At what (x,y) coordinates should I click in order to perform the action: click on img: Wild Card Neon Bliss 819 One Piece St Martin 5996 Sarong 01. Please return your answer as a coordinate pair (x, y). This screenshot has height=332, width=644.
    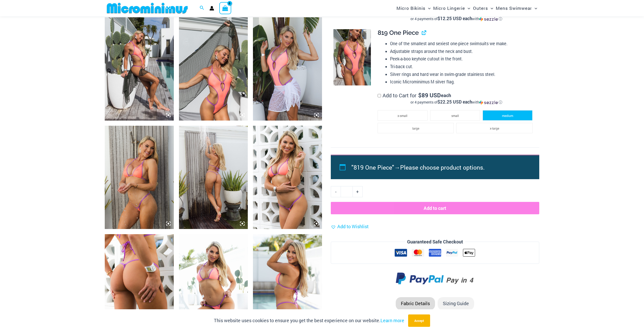
    Looking at the image, I should click on (287, 69).